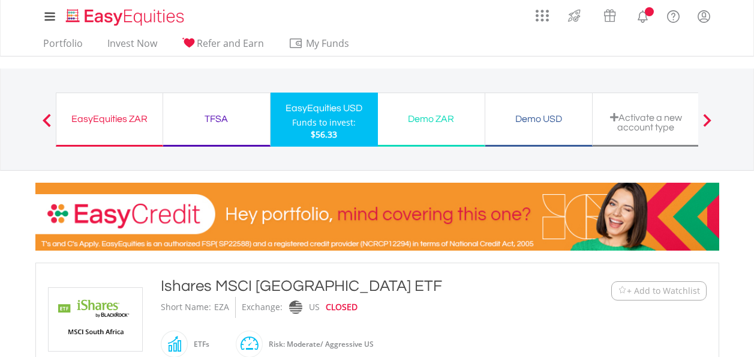 This screenshot has height=357, width=754. Describe the element at coordinates (643, 15) in the screenshot. I see `a: Notifications` at that location.